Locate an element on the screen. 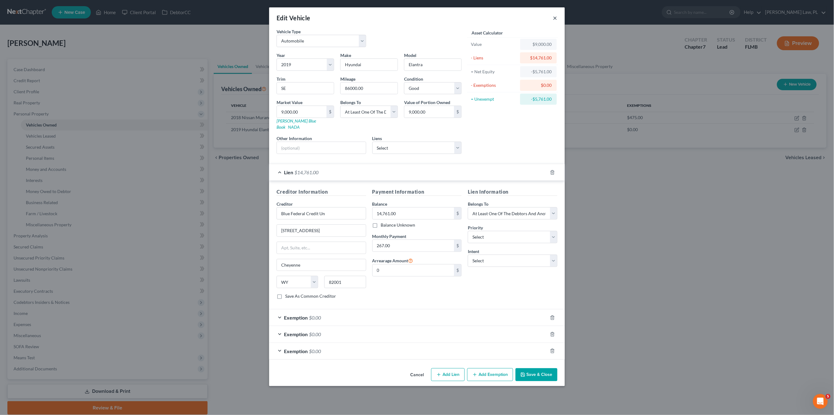 Image resolution: width=834 pixels, height=415 pixels. label: Model is located at coordinates (410, 55).